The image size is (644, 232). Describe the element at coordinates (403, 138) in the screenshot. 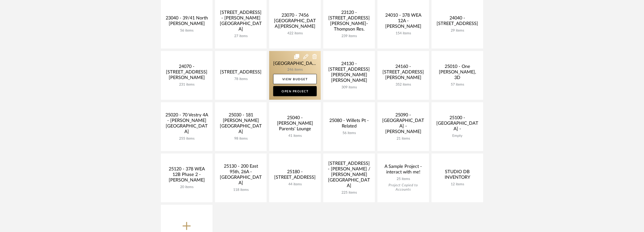

I see `div: 21 items` at that location.